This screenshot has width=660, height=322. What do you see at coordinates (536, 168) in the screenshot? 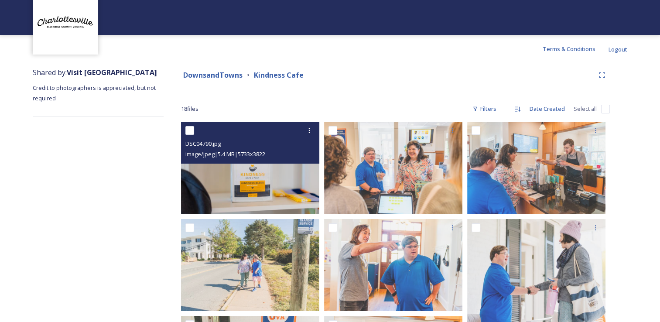
I see `img: DSC04971.jpg` at bounding box center [536, 168].